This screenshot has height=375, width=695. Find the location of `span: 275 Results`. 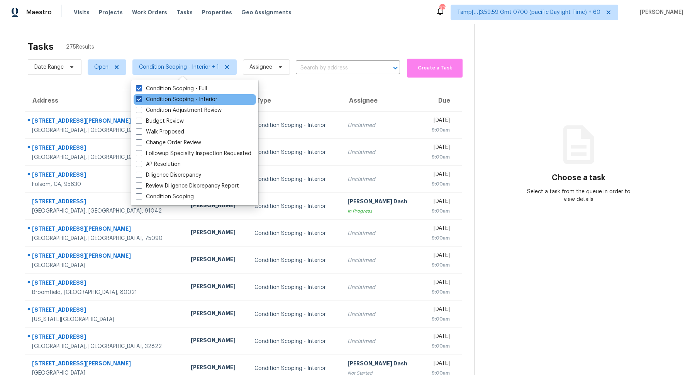

span: 275 Results is located at coordinates (80, 47).